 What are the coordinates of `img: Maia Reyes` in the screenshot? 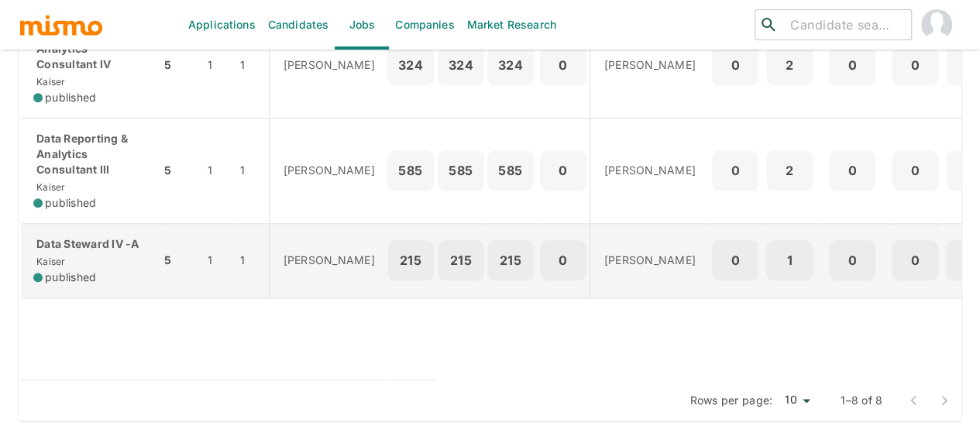 It's located at (937, 25).